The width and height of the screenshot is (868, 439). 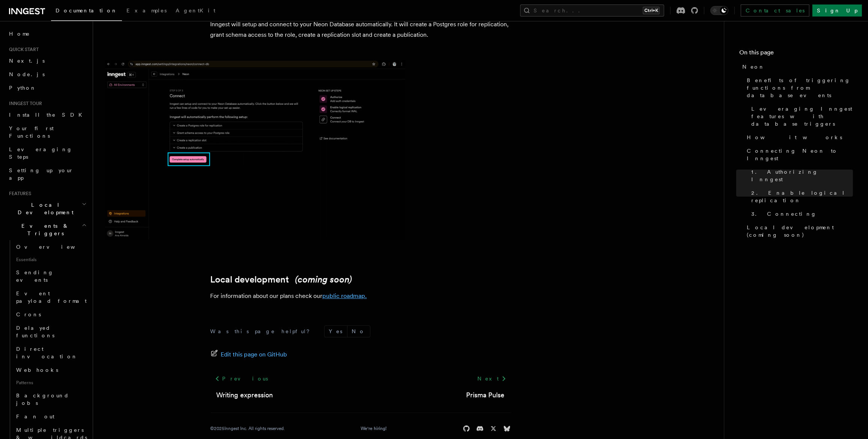 I want to click on p: Was this page helpful?, so click(x=262, y=331).